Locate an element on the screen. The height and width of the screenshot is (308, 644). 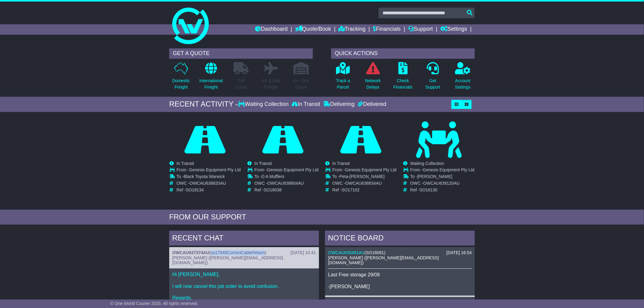
span: OWCAU639120AU is located at coordinates (442, 183).